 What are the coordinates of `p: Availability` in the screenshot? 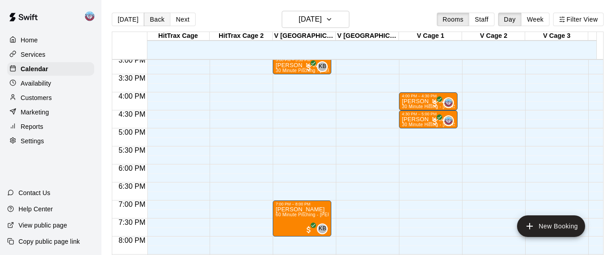 It's located at (36, 83).